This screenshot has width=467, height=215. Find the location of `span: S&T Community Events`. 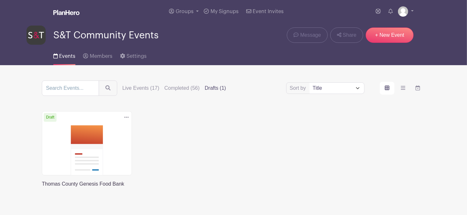

span: S&T Community Events is located at coordinates (106, 35).